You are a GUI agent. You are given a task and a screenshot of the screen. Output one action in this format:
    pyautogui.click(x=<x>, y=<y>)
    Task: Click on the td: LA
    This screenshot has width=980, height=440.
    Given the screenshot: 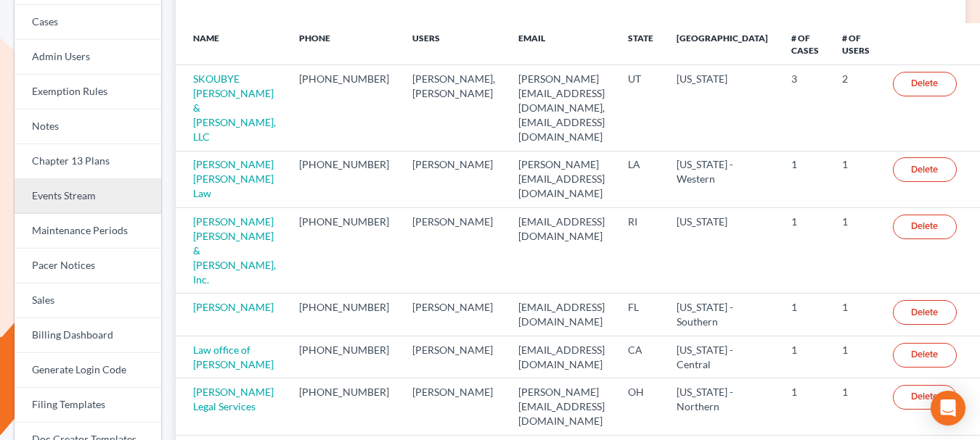 What is the action you would take?
    pyautogui.click(x=640, y=179)
    